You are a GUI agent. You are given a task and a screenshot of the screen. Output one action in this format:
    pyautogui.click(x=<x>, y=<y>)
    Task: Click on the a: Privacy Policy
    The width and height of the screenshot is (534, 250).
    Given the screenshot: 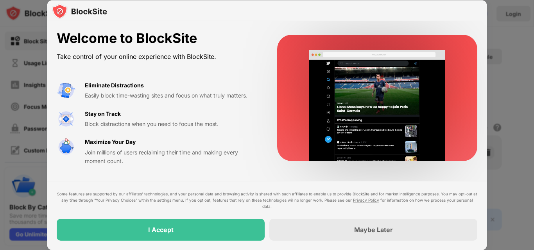 What is the action you would take?
    pyautogui.click(x=366, y=200)
    